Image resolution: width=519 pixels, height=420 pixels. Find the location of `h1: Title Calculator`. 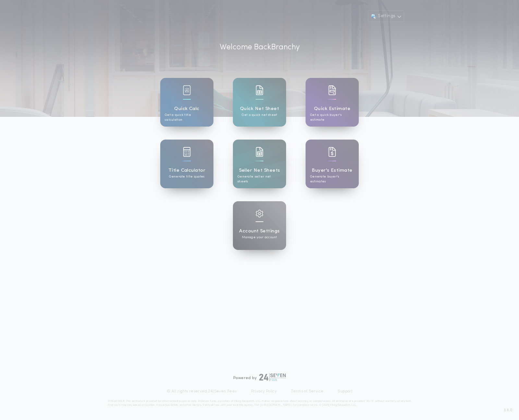

h1: Title Calculator is located at coordinates (187, 170).